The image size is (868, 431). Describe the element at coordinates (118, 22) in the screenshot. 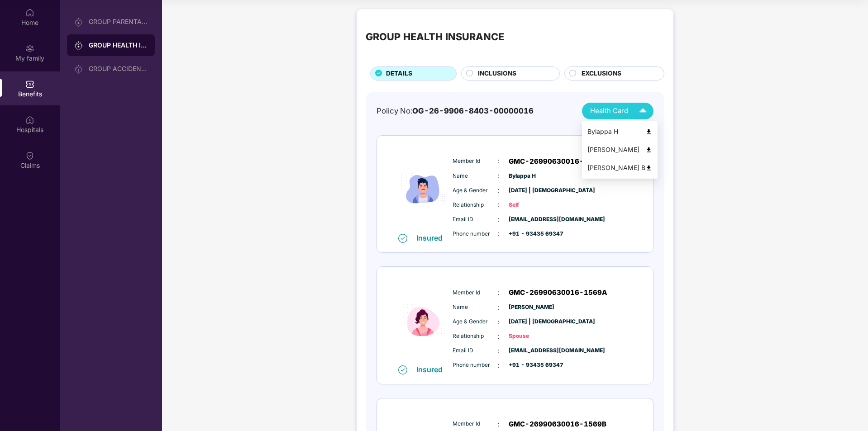

I see `div: GROUP PARENTAL POLICY` at that location.